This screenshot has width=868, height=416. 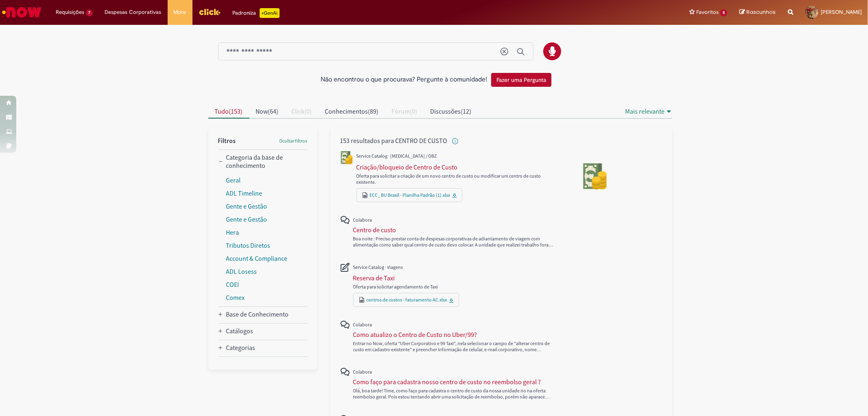 I want to click on img: click_logo_yellow_360x200.png, so click(x=209, y=12).